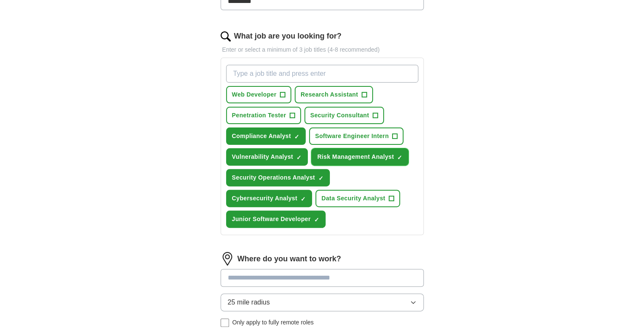 This screenshot has height=335, width=644. What do you see at coordinates (357, 198) in the screenshot?
I see `button: Data Security Analyst` at bounding box center [357, 198].